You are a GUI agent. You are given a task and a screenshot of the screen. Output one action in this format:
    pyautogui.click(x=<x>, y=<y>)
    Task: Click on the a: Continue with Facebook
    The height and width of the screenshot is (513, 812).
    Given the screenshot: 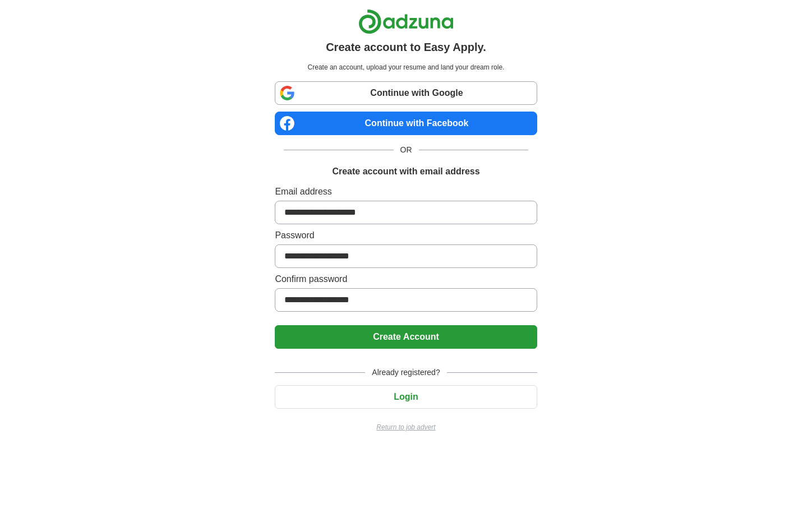 What is the action you would take?
    pyautogui.click(x=406, y=123)
    